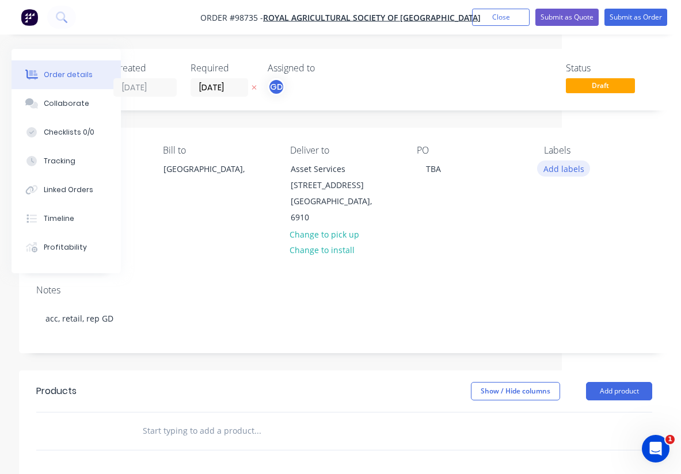  Describe the element at coordinates (56, 391) in the screenshot. I see `div: Products` at that location.